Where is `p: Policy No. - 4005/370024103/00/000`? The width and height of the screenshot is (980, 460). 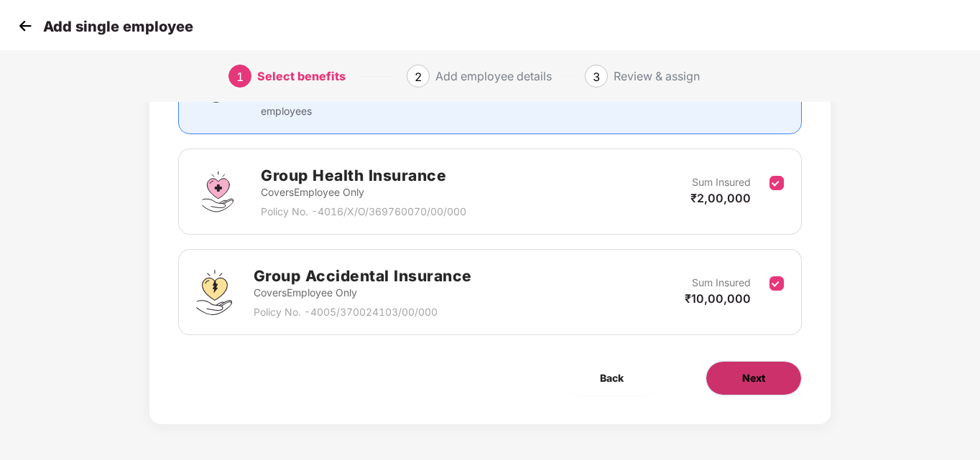
p: Policy No. - 4005/370024103/00/000 is located at coordinates (363, 312).